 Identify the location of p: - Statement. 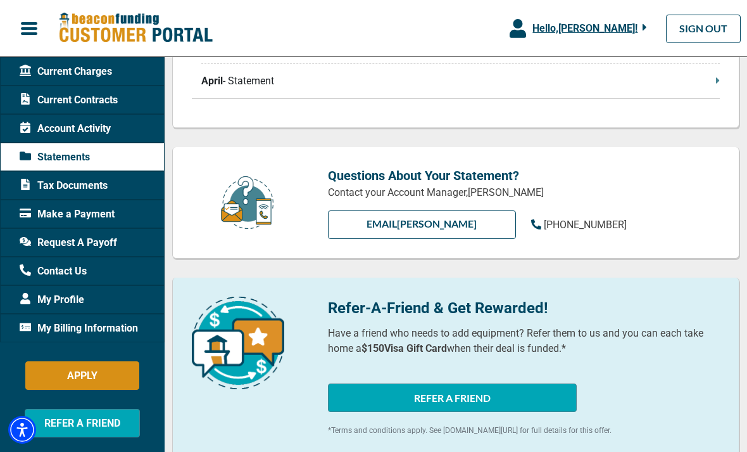
(460, 81).